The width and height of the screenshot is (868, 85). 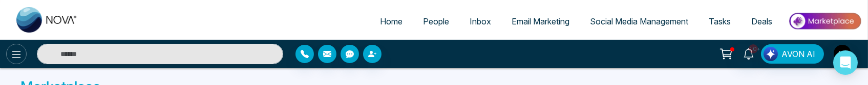 What do you see at coordinates (540, 21) in the screenshot?
I see `a: Email Marketing` at bounding box center [540, 21].